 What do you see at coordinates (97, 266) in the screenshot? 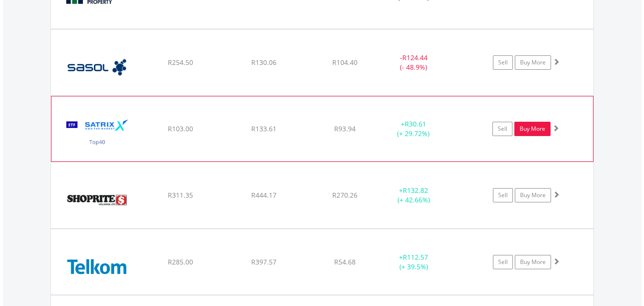
I see `img: EQU.ZA.TKG.png` at bounding box center [97, 266].